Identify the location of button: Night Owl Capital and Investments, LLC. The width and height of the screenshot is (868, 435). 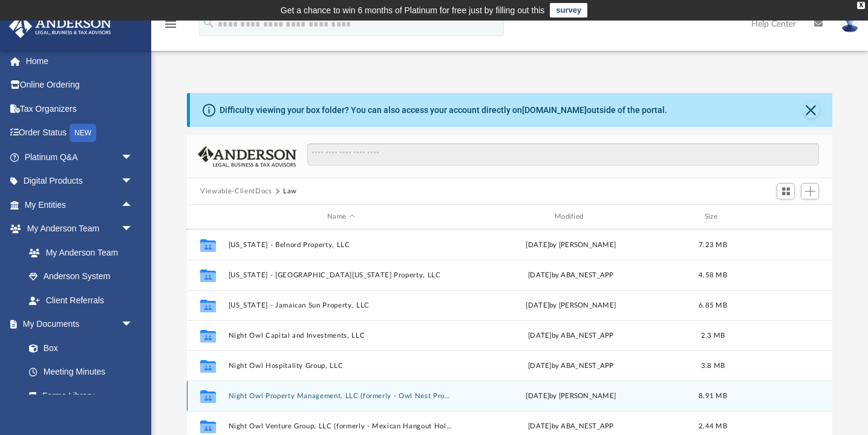
(341, 335).